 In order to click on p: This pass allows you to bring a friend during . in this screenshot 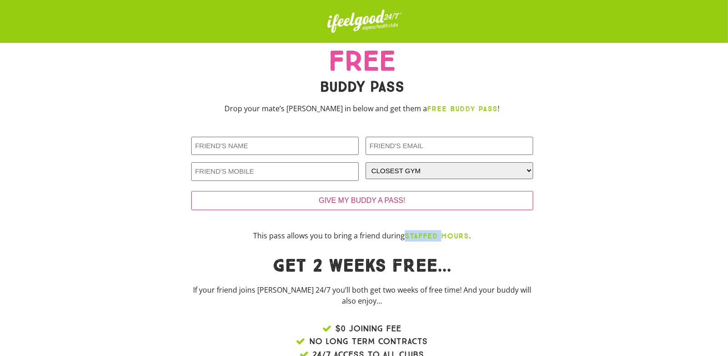, I will do `click(362, 235)`.